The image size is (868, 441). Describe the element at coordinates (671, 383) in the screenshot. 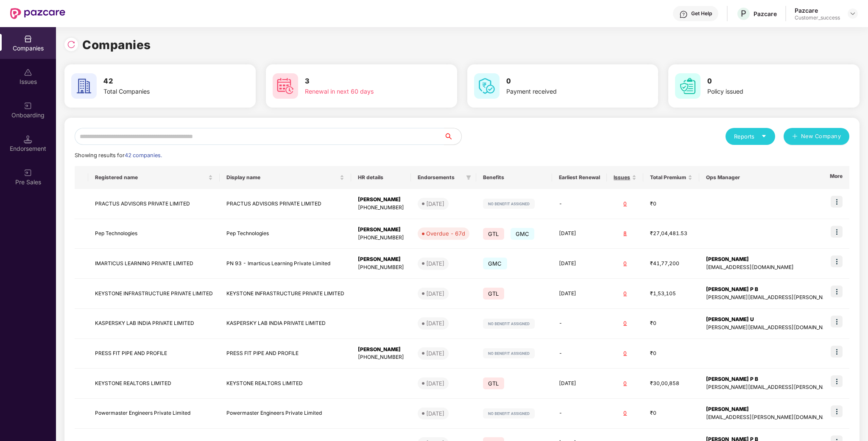

I see `div: ₹30,00,858` at that location.